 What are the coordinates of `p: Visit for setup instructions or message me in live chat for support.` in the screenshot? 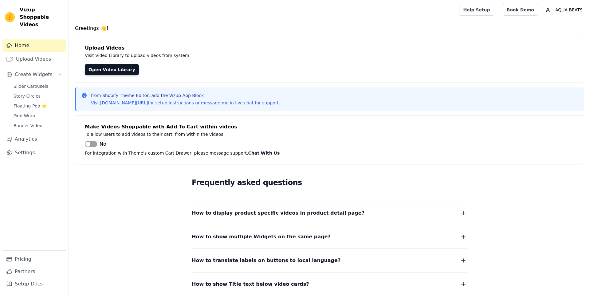 It's located at (185, 103).